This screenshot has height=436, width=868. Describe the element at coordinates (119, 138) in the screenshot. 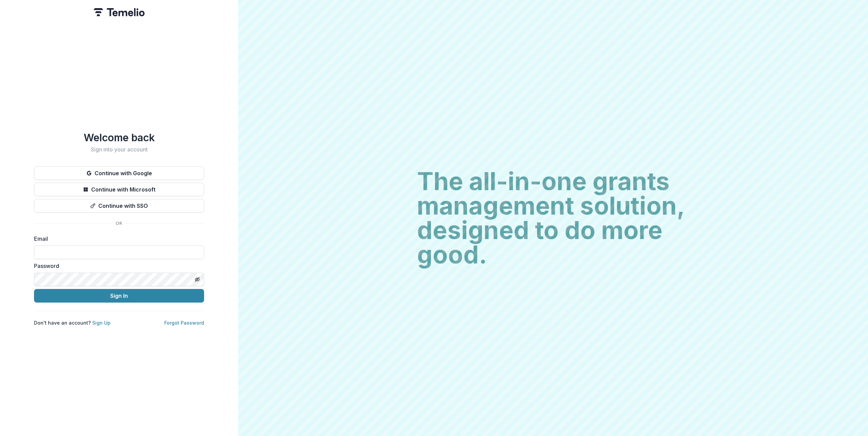

I see `h1: Welcome back` at that location.